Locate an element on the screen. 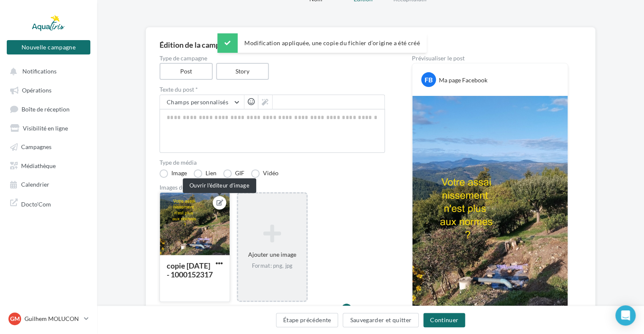 This screenshot has height=334, width=644. button: Notifications is located at coordinates (47, 71).